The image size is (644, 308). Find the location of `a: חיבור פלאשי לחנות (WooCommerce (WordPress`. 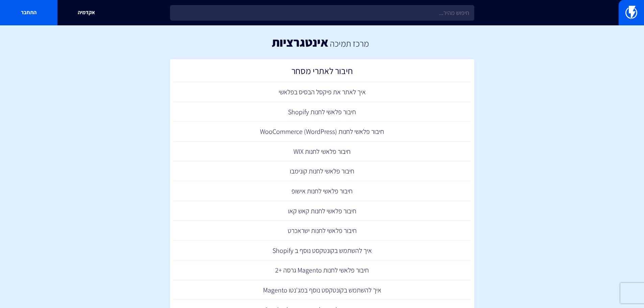

a: חיבור פלאשי לחנות (WooCommerce (WordPress is located at coordinates (322, 132).